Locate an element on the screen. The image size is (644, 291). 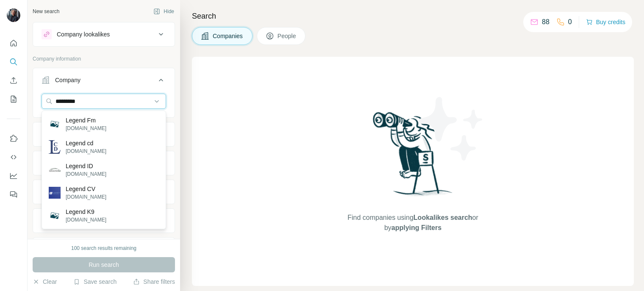
button: Share filters is located at coordinates (153, 281).